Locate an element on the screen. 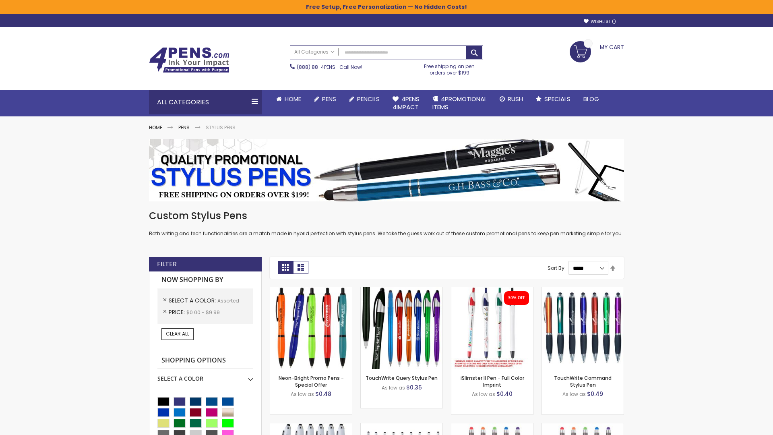 Image resolution: width=773 pixels, height=435 pixels. span: $0.35 is located at coordinates (414, 387).